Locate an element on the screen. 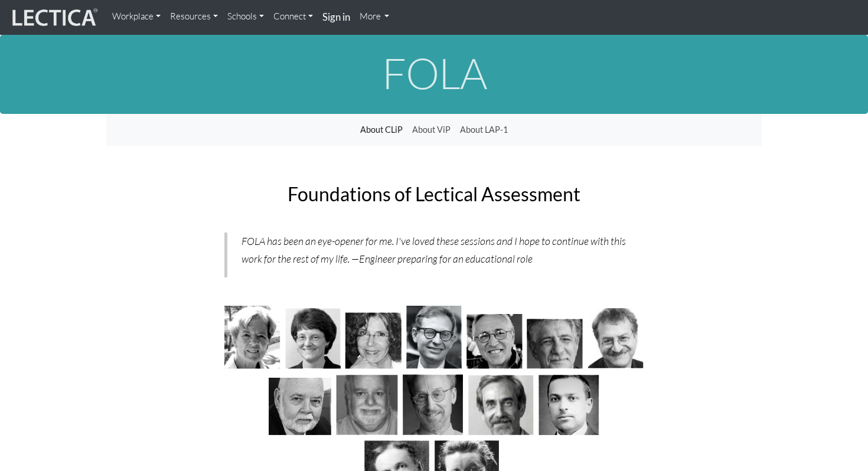  h2: Foundations of Lectical Assessment is located at coordinates (434, 193).